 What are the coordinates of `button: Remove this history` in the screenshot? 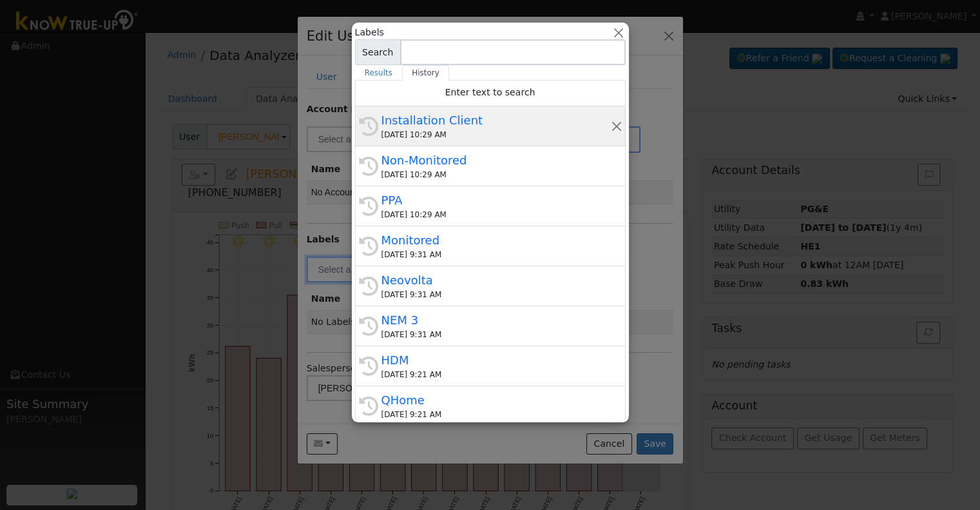 It's located at (616, 126).